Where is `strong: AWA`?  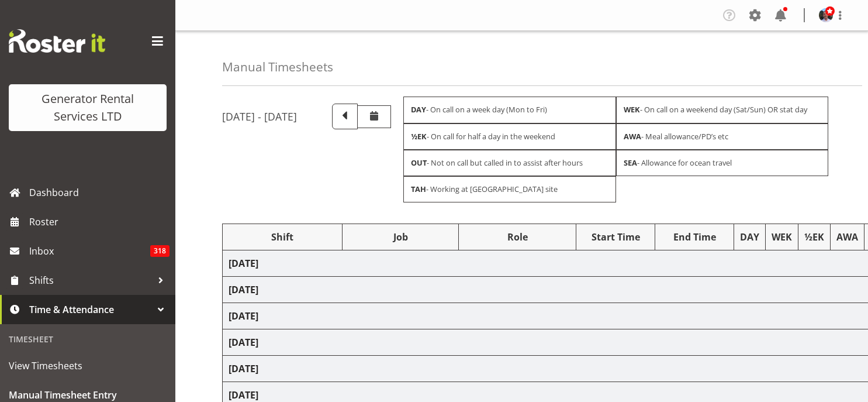 strong: AWA is located at coordinates (632, 136).